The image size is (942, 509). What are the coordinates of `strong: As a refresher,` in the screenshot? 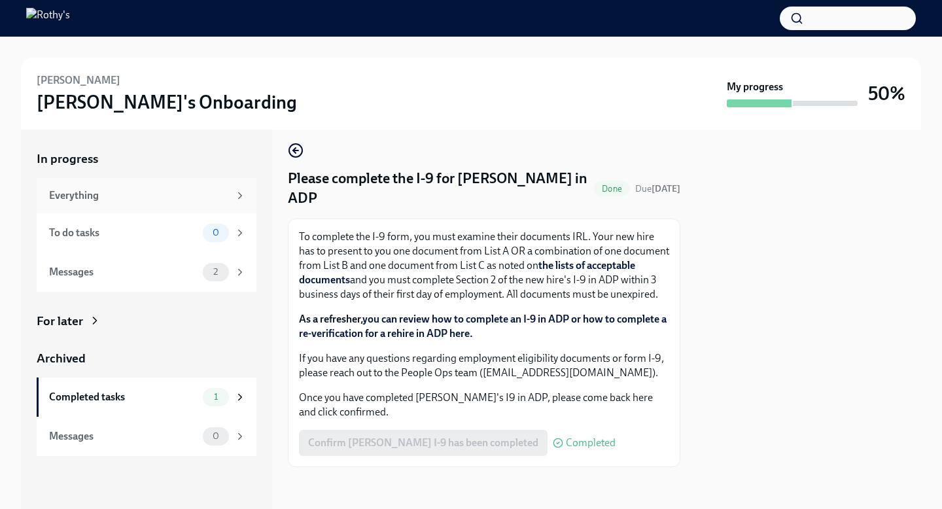 It's located at (483, 326).